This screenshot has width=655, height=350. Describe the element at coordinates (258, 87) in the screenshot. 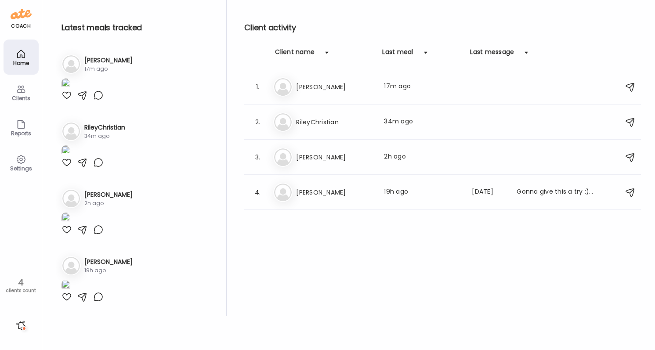

I see `div: 1.` at that location.